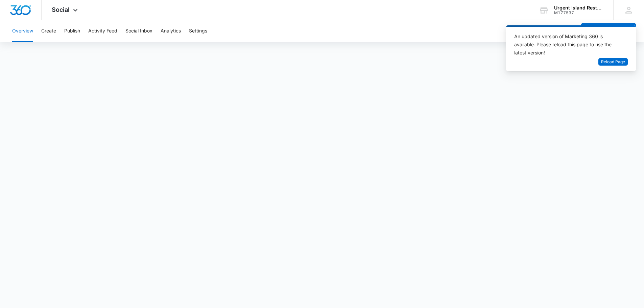  Describe the element at coordinates (60, 10) in the screenshot. I see `span: Social` at that location.